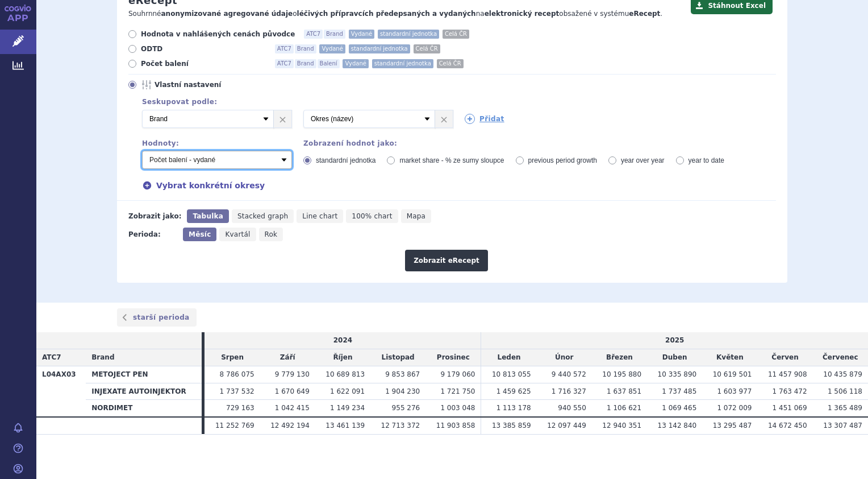  I want to click on span: 1 149 234, so click(347, 408).